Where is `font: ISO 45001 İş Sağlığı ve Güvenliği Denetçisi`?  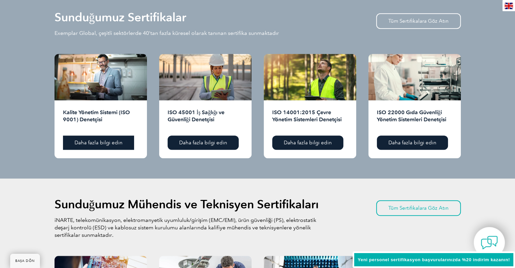 font: ISO 45001 İş Sağlığı ve Güvenliği Denetçisi is located at coordinates (196, 116).